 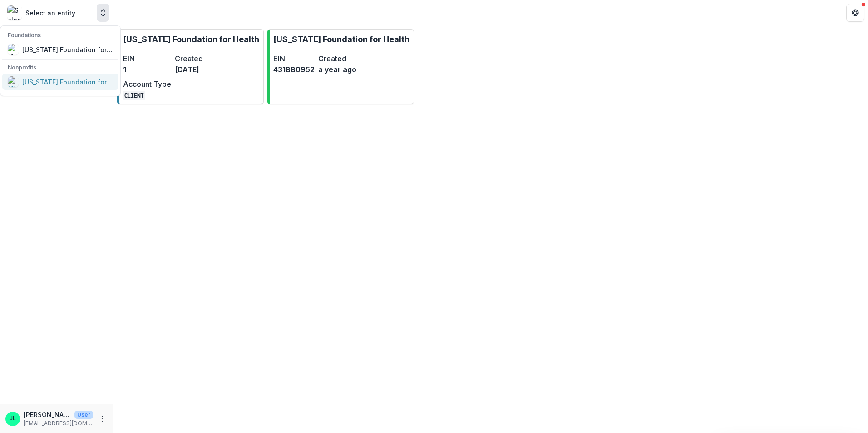 I want to click on img: Select an entity, so click(x=15, y=13).